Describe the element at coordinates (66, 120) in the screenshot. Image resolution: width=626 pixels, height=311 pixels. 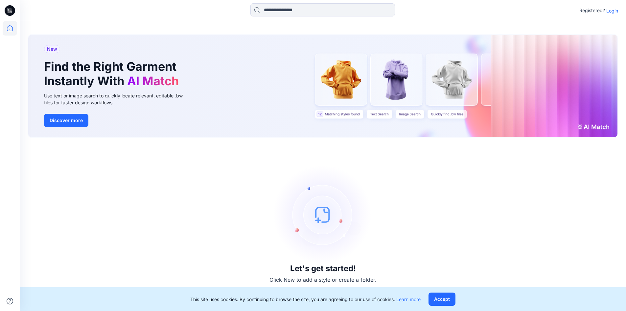
I see `button: Discover more` at that location.